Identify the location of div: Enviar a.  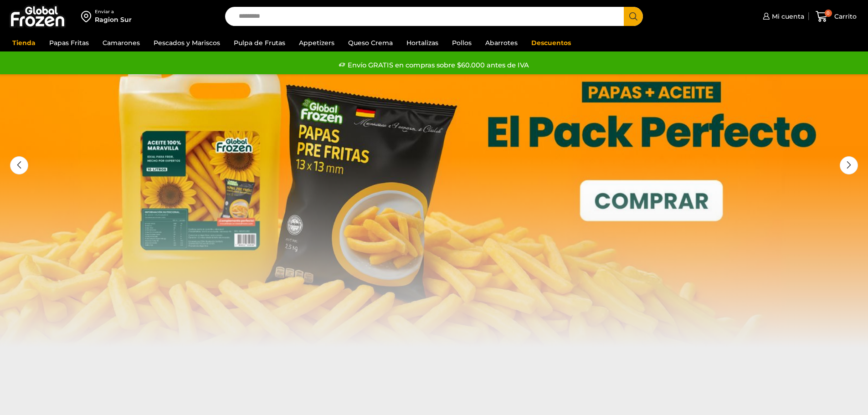
(113, 12).